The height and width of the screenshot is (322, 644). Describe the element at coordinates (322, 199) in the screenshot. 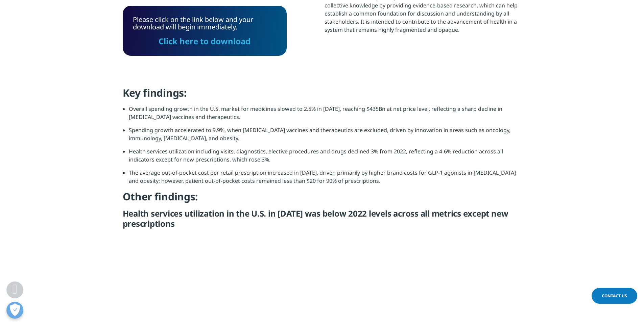

I see `h4: Other findings:` at that location.